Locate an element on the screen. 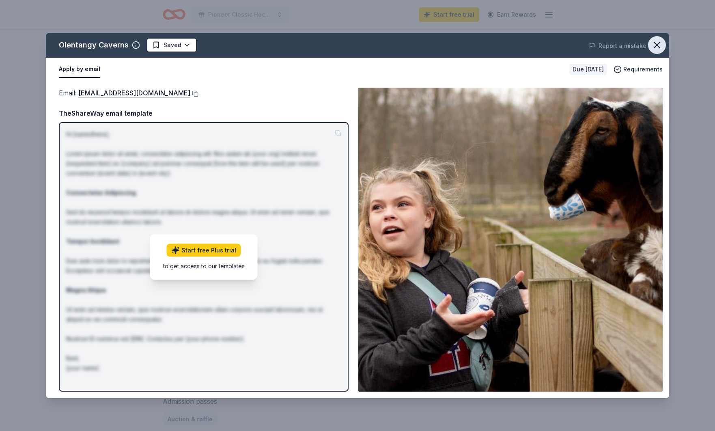 The width and height of the screenshot is (715, 431). strong: Consectetur Adipiscing is located at coordinates (101, 192).